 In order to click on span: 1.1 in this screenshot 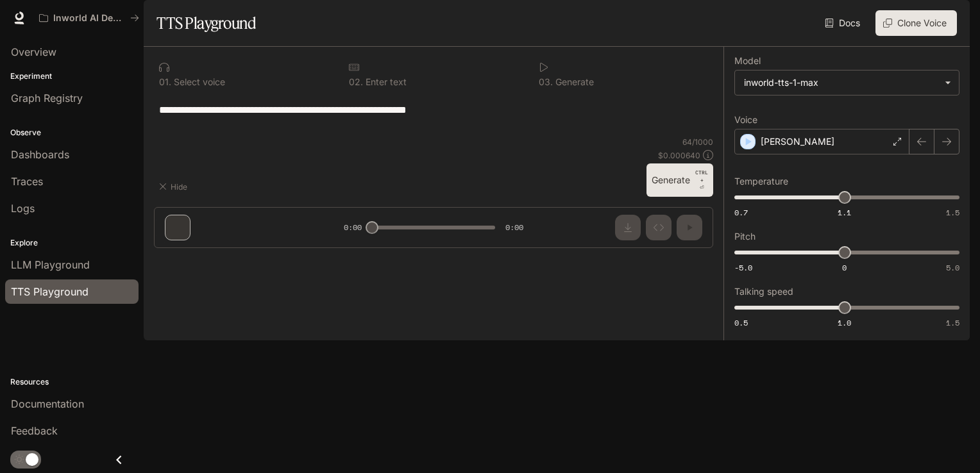, I will do `click(844, 212)`.